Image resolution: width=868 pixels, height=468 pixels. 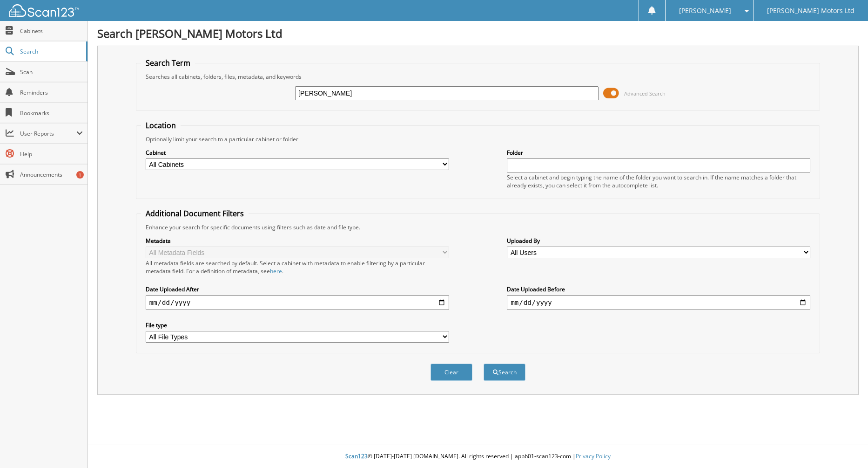 I want to click on span: User Reports, so click(x=48, y=133).